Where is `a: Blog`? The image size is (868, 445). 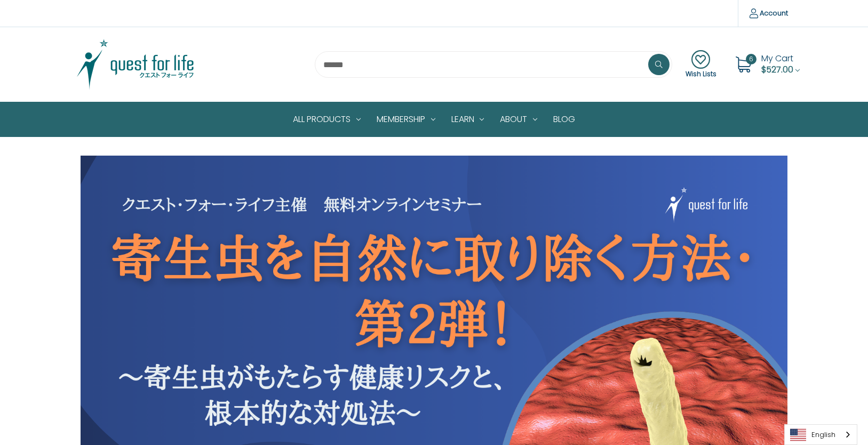 a: Blog is located at coordinates (564, 120).